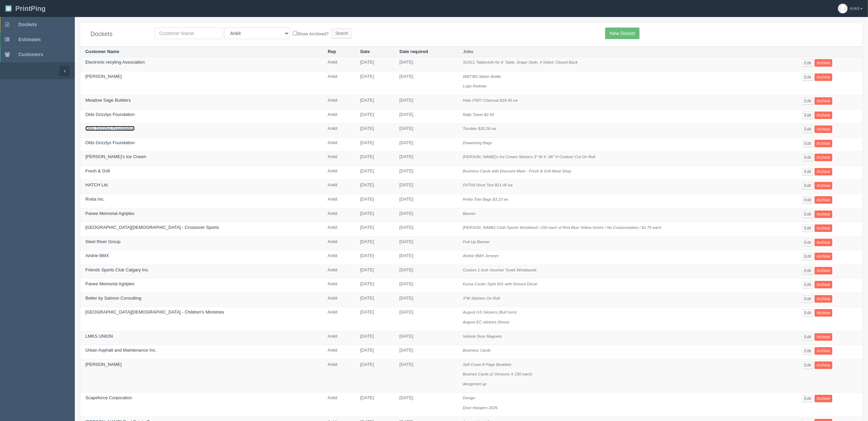 The height and width of the screenshot is (421, 868). What do you see at coordinates (103, 241) in the screenshot?
I see `a: Steel River Group` at bounding box center [103, 241].